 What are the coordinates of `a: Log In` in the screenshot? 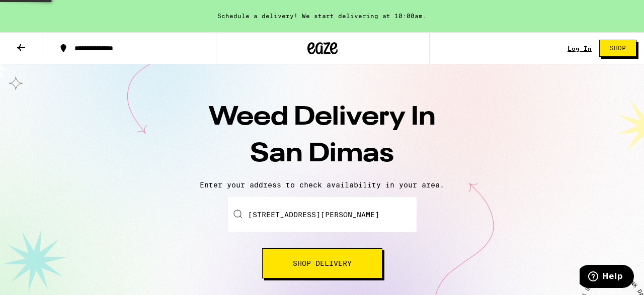 It's located at (580, 49).